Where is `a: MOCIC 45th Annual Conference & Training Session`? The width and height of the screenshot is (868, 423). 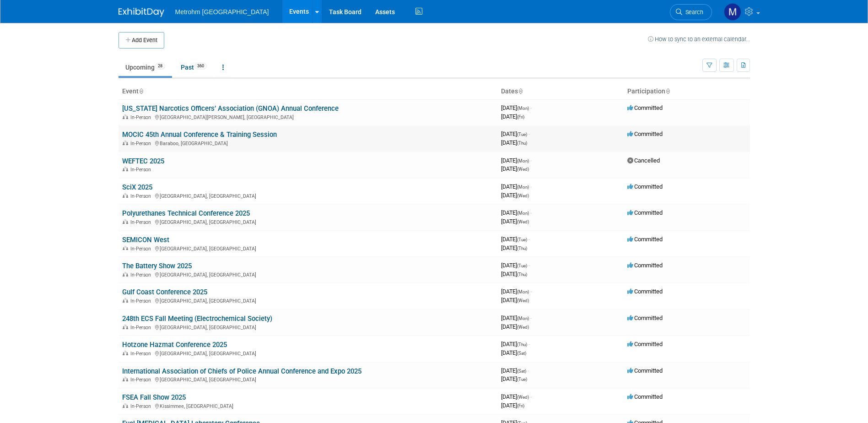
a: MOCIC 45th Annual Conference & Training Session is located at coordinates (199, 135).